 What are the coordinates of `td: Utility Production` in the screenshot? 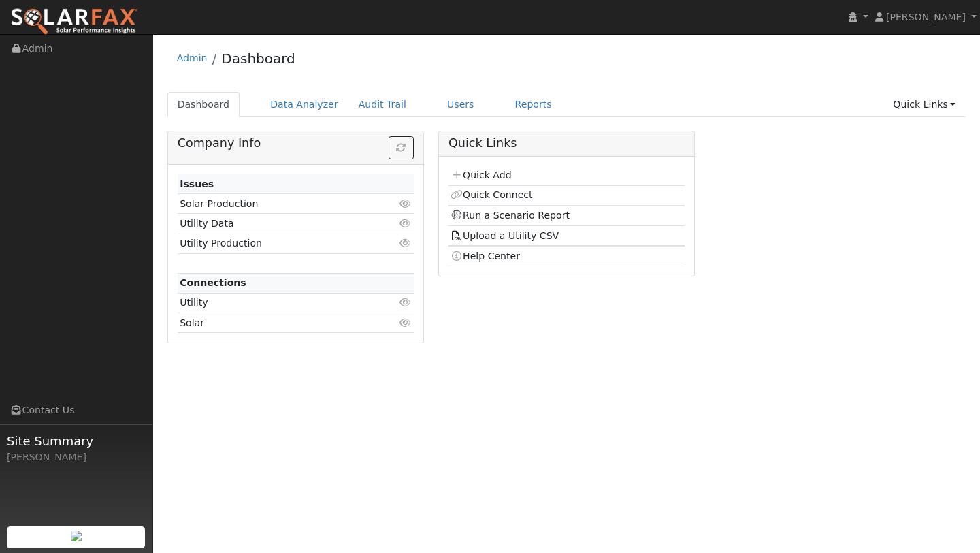 It's located at (276, 243).